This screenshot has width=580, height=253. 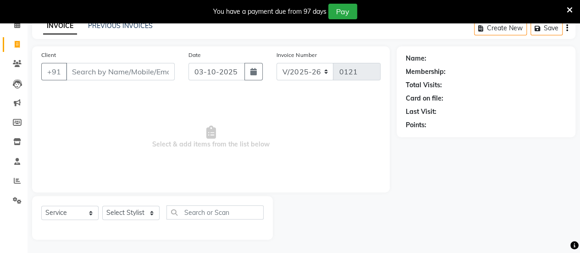 What do you see at coordinates (425, 98) in the screenshot?
I see `div: Card on file:` at bounding box center [425, 98].